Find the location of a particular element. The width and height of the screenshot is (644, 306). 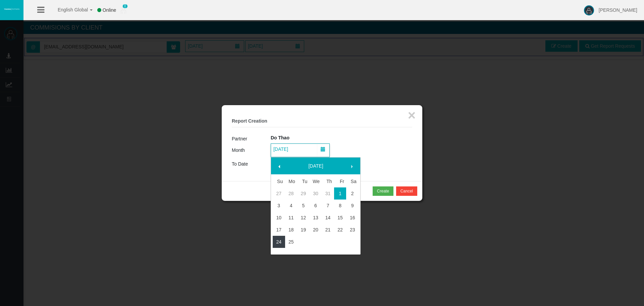

img: logo.svg is located at coordinates (11, 9).